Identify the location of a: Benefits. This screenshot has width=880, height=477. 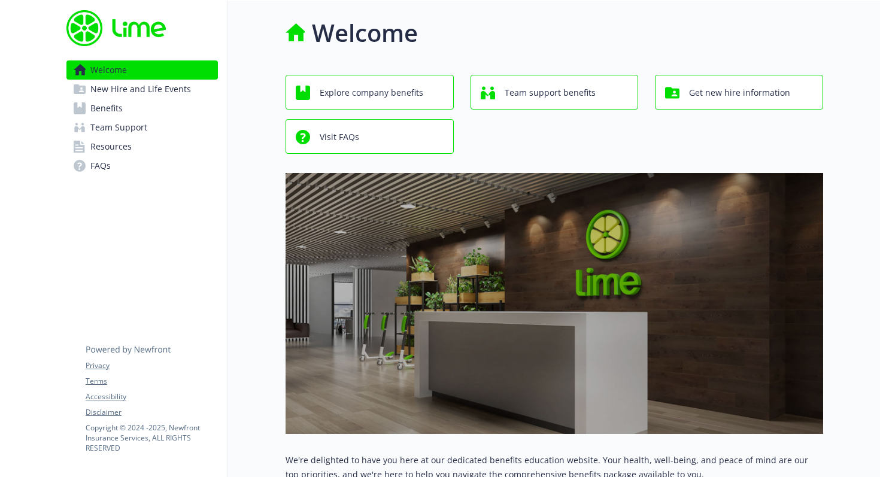
(142, 108).